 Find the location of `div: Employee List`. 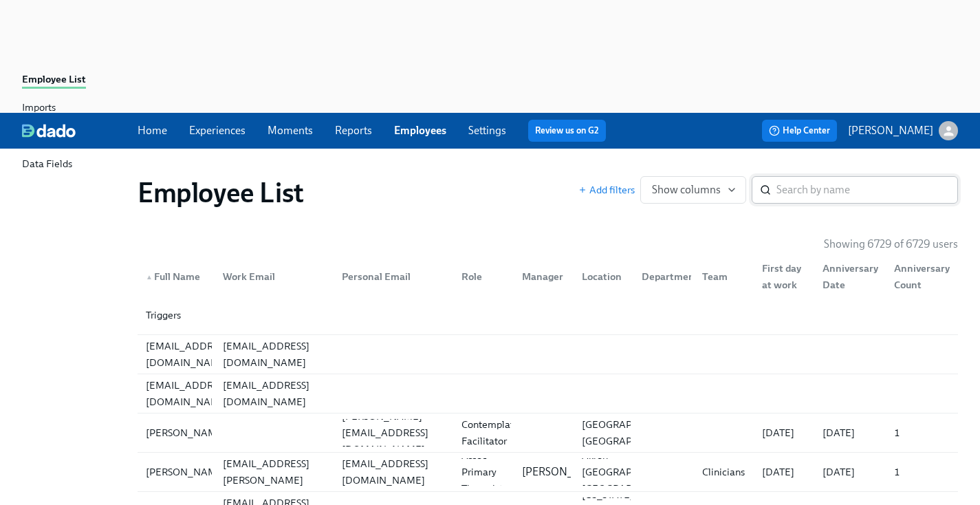

div: Employee List is located at coordinates (53, 80).